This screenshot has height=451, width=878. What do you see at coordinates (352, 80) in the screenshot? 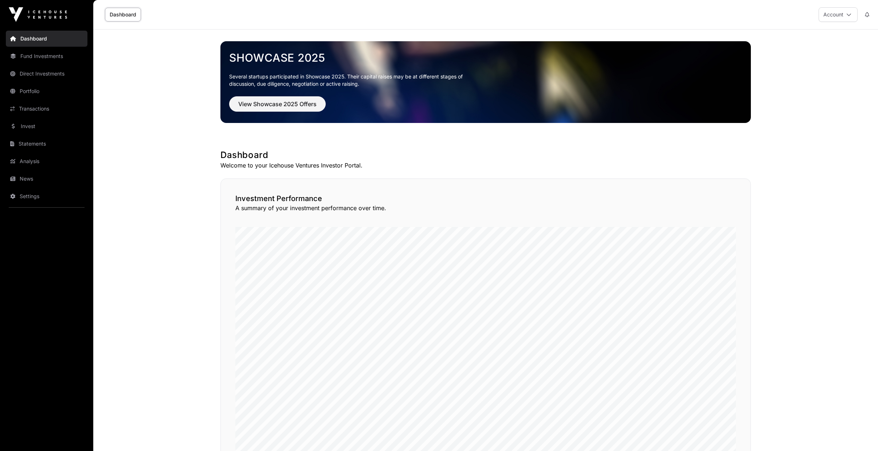
I see `p: Several startups participated in Showcase 2025. Their capital raises may be at different stages o...` at bounding box center [352, 80].